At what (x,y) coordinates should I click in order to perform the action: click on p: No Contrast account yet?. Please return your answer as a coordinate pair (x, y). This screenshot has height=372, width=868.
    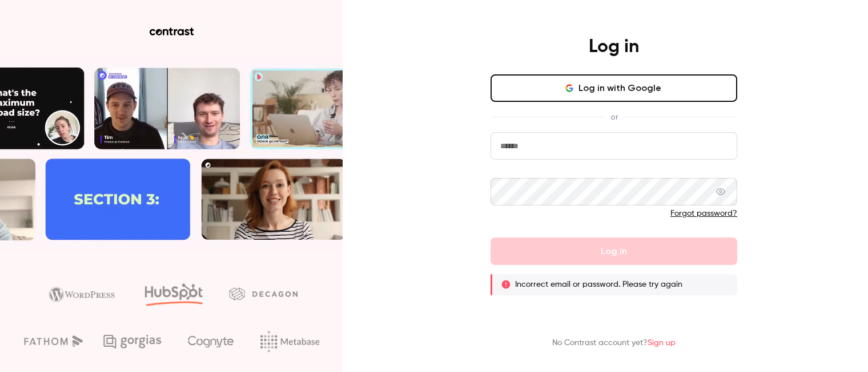
    Looking at the image, I should click on (614, 342).